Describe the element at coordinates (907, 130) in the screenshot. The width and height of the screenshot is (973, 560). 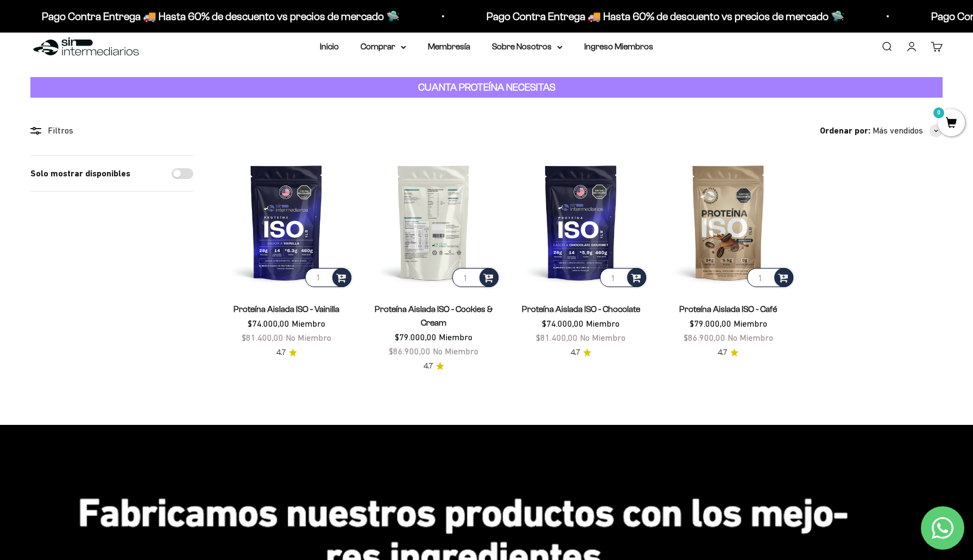
I see `button: Más vendidos` at that location.